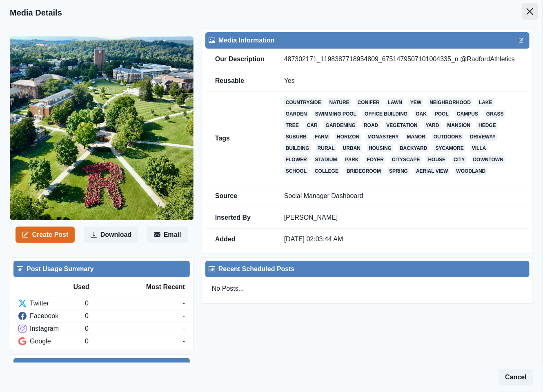 The height and width of the screenshot is (392, 543). What do you see at coordinates (442, 114) in the screenshot?
I see `a: pool` at bounding box center [442, 114].